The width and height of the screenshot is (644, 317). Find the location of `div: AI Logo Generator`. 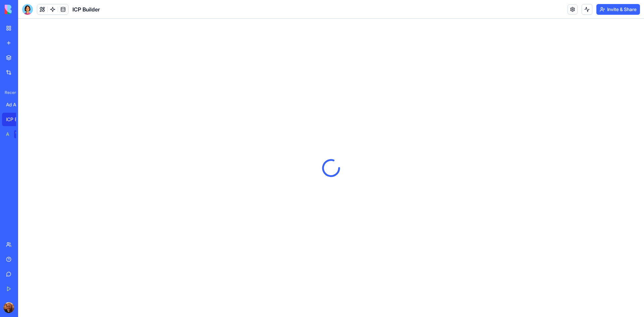

div: AI Logo Generator is located at coordinates (8, 134).